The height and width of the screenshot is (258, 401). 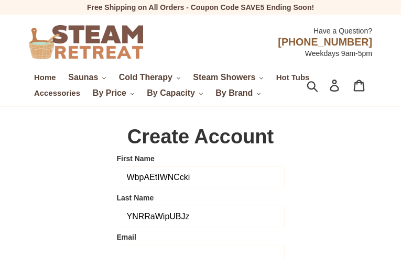 I want to click on a: Home, so click(x=45, y=78).